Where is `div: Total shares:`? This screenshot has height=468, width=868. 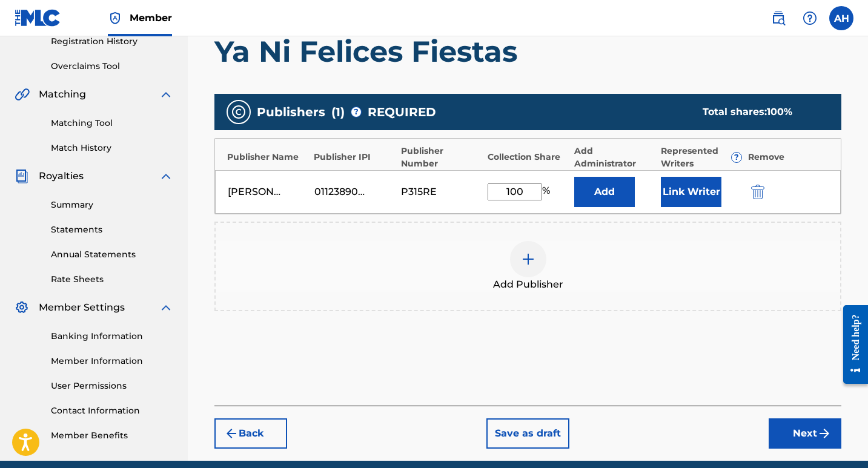
div: Total shares: is located at coordinates (760, 112).